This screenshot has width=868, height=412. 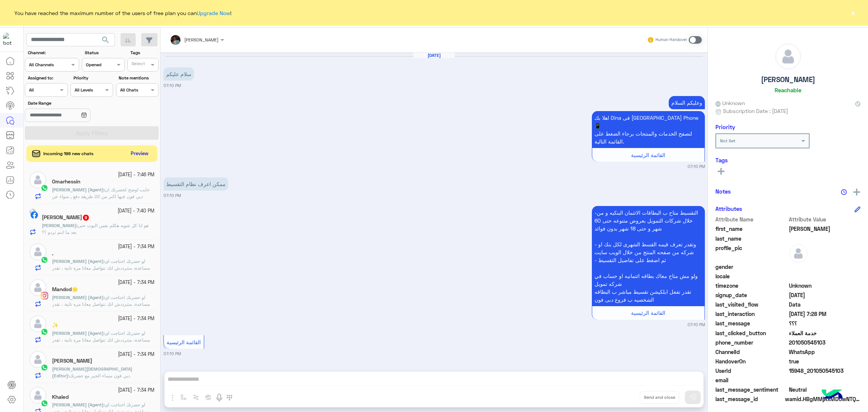 What do you see at coordinates (823, 399) in the screenshot?
I see `span: wamid.HBgMMjAxMDUwNTQ1MTAzFQIAEhggQUMxM0Q3OTg1QjM0QTk0RjU0NDQ5QzVDQzZDMDFFQkIA` at bounding box center [823, 399].